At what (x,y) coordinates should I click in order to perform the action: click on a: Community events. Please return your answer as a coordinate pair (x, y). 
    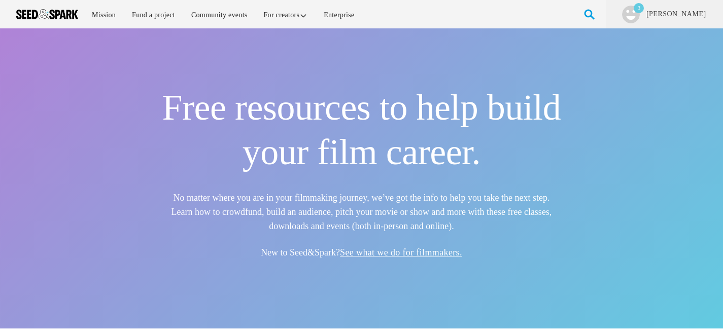
    Looking at the image, I should click on (219, 15).